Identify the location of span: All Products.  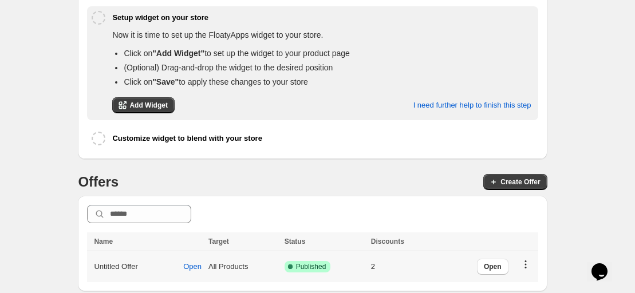
(228, 266).